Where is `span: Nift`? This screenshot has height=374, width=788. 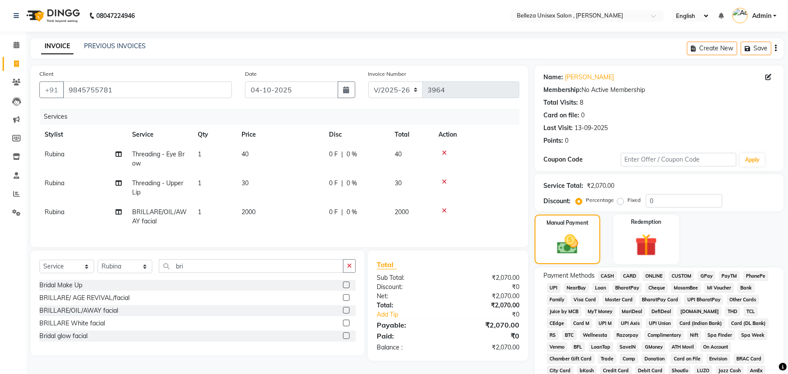 span: Nift is located at coordinates (694, 335).